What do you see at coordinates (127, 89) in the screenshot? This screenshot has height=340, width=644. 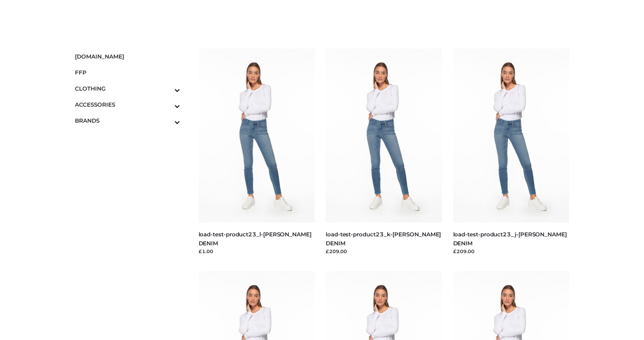 I see `span: CLOTHING` at bounding box center [127, 89].